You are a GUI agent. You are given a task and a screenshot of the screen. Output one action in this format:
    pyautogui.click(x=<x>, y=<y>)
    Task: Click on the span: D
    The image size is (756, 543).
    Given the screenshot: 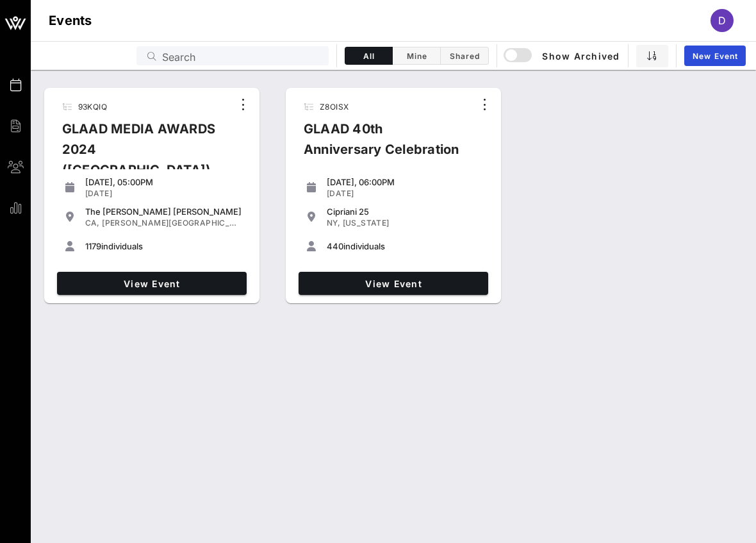 What is the action you would take?
    pyautogui.click(x=722, y=20)
    